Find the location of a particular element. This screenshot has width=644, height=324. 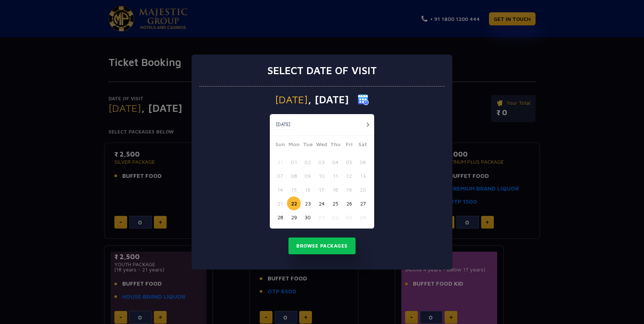

button: 19 is located at coordinates (349, 189).